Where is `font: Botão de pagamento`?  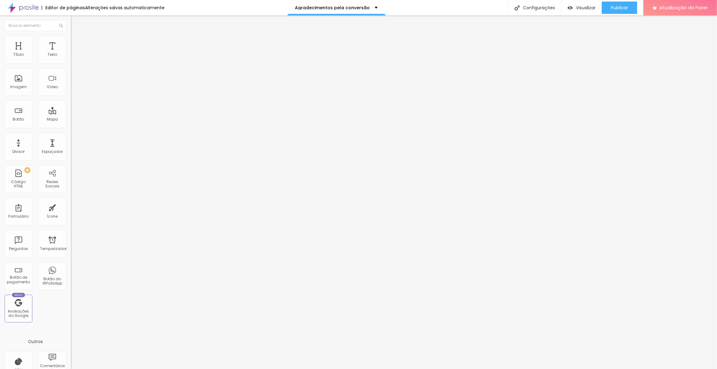 font: Botão de pagamento is located at coordinates (18, 279).